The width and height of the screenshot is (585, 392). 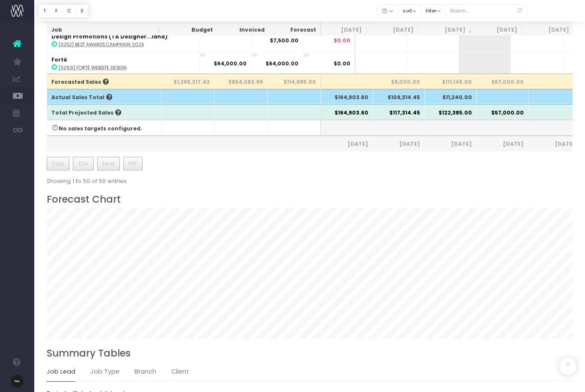 What do you see at coordinates (108, 164) in the screenshot?
I see `span: Excel` at bounding box center [108, 164].